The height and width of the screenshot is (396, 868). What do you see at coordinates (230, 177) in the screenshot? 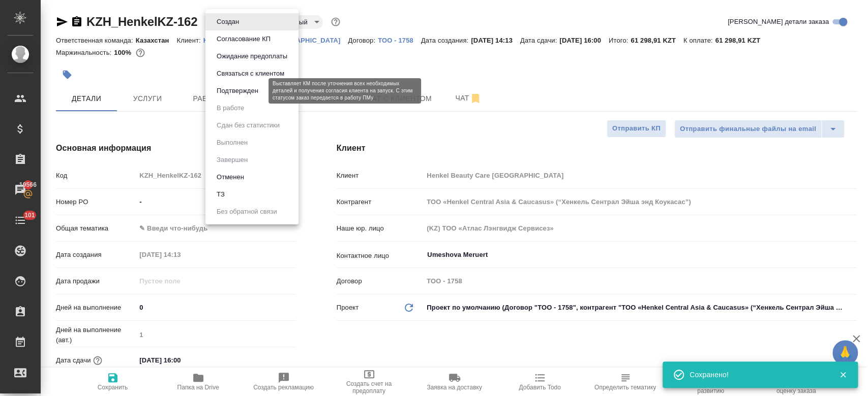
I see `button: Отменен` at bounding box center [230, 177].